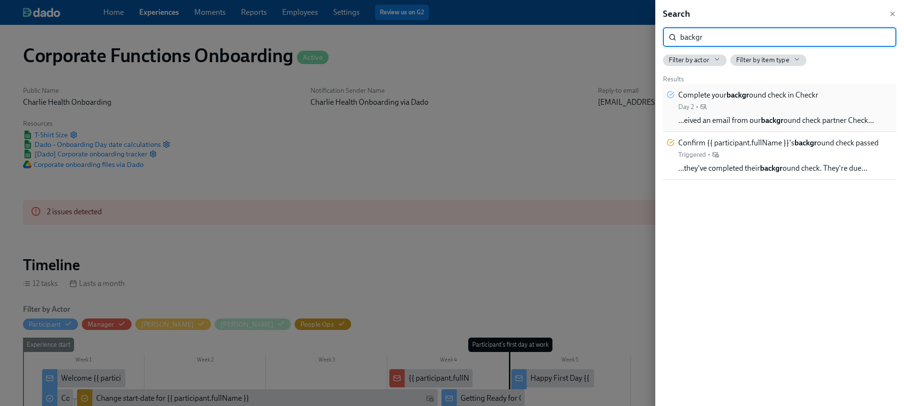 The image size is (904, 406). Describe the element at coordinates (686, 107) in the screenshot. I see `div: Day 2` at that location.